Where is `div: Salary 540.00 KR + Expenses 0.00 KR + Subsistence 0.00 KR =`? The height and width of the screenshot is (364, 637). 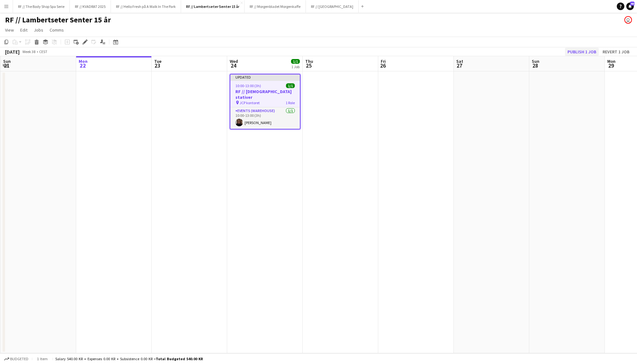 div: Salary 540.00 KR + Expenses 0.00 KR + Subsistence 0.00 KR = is located at coordinates (129, 358).